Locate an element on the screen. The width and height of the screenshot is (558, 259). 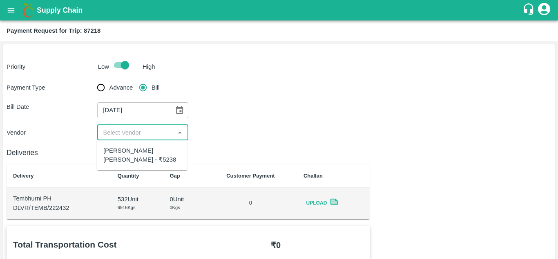
p: Vendor is located at coordinates (52, 132).